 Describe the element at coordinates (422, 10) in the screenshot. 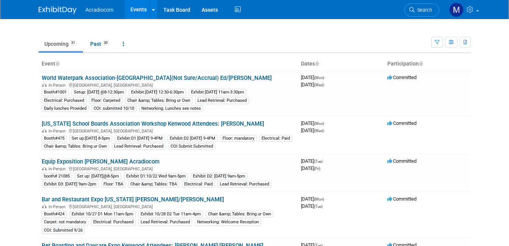

I see `a: Search` at that location.